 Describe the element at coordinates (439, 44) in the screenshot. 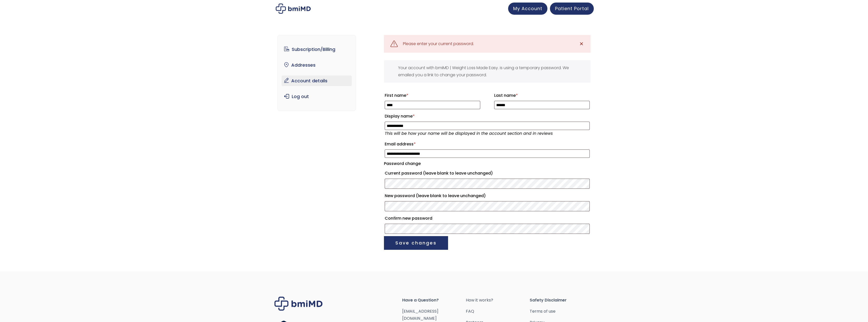

I see `div: Please enter your current password.` at that location.